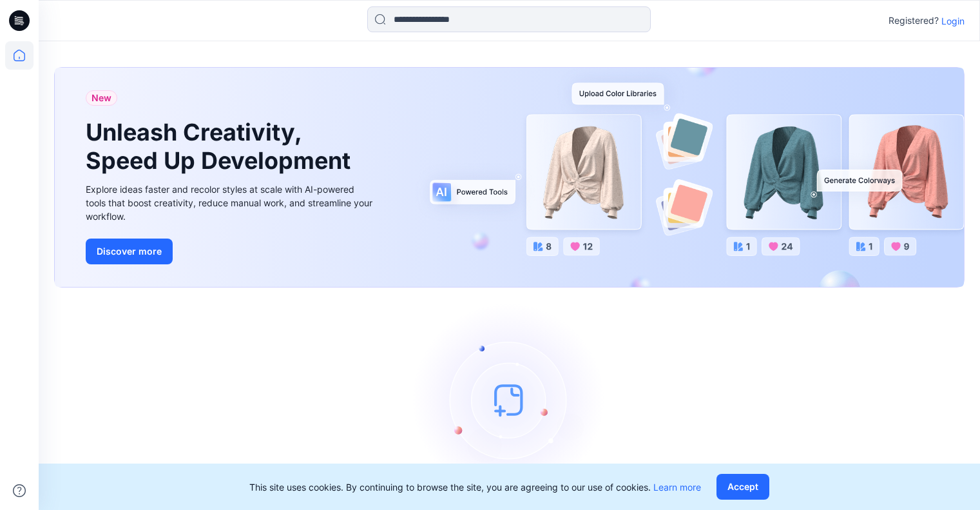 This screenshot has width=980, height=510. What do you see at coordinates (953, 20) in the screenshot?
I see `p: Login` at bounding box center [953, 20].